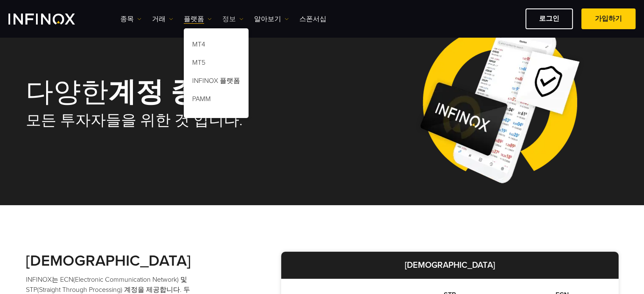 The image size is (644, 294). What do you see at coordinates (271, 19) in the screenshot?
I see `a: 알아보기` at bounding box center [271, 19].